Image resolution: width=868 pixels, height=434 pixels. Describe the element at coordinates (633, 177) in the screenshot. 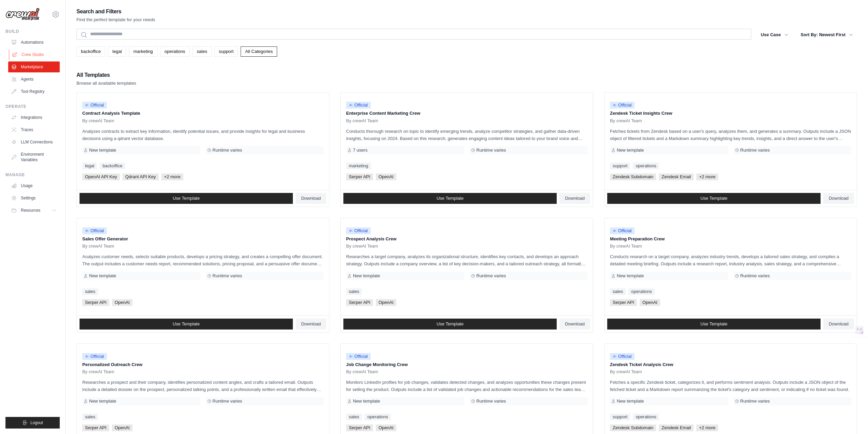

I see `span: Zendesk Subdomain` at that location.